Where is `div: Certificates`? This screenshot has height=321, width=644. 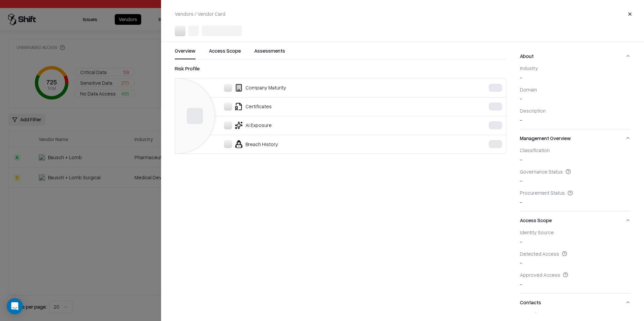
div: Certificates is located at coordinates (315, 107).